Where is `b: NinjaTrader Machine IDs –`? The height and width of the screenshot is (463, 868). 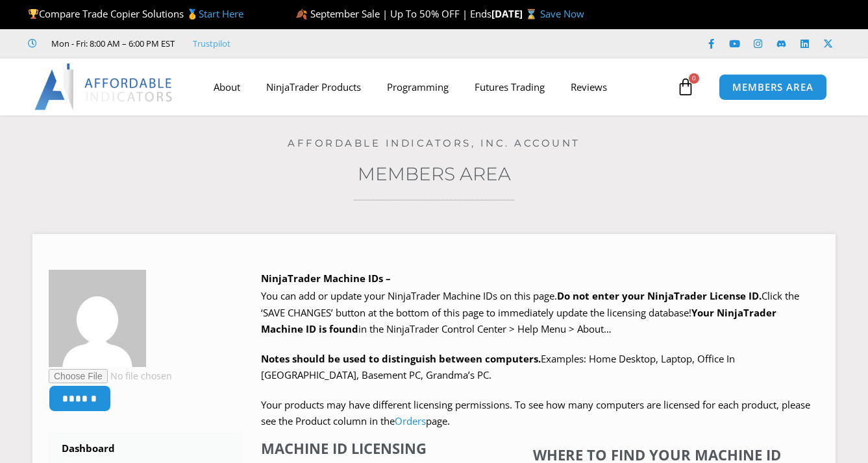 b: NinjaTrader Machine IDs – is located at coordinates (326, 279).